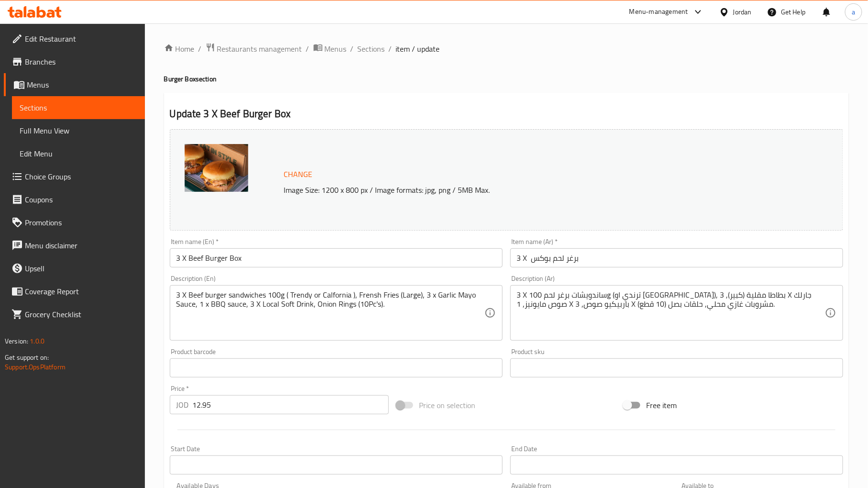  What do you see at coordinates (217, 168) in the screenshot?
I see `img: mmw_638933035277840909` at bounding box center [217, 168].